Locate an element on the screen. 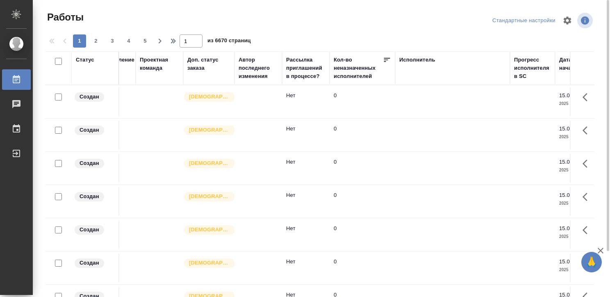 The image size is (610, 297). button: 2 is located at coordinates (96, 41).